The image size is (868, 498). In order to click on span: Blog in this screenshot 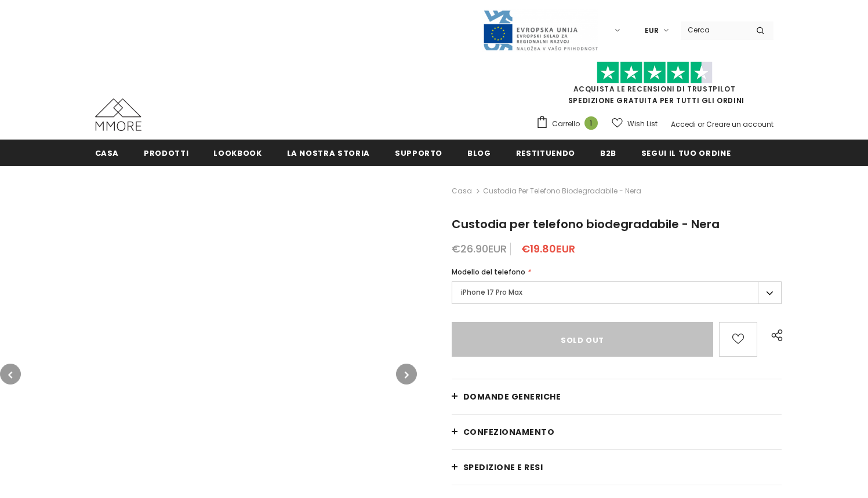, I will do `click(478, 153)`.